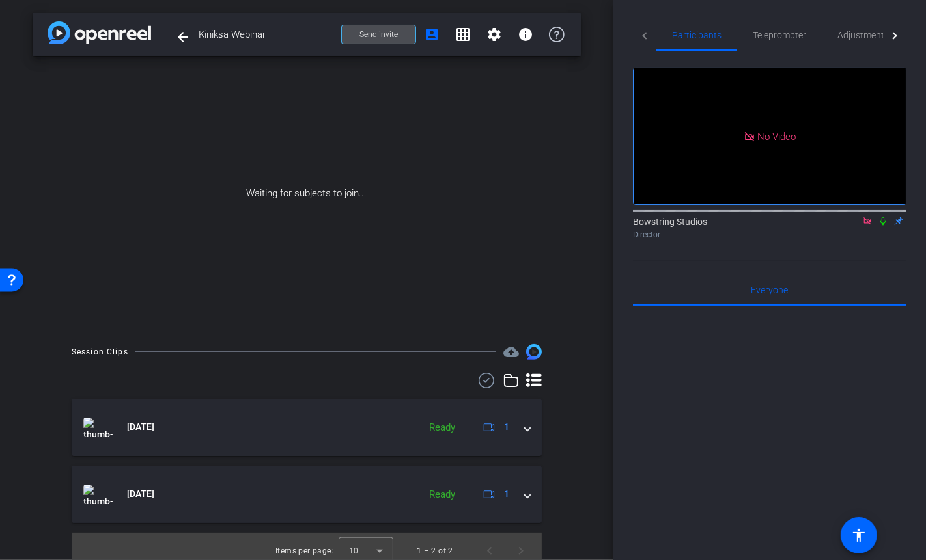 This screenshot has height=560, width=926. I want to click on span: Adjustments, so click(863, 35).